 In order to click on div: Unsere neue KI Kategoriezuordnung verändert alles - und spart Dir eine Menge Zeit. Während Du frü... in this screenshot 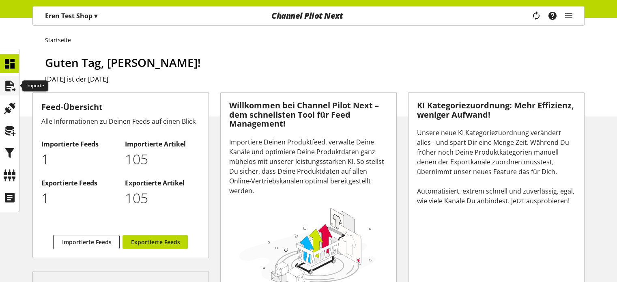, I will do `click(496, 167)`.